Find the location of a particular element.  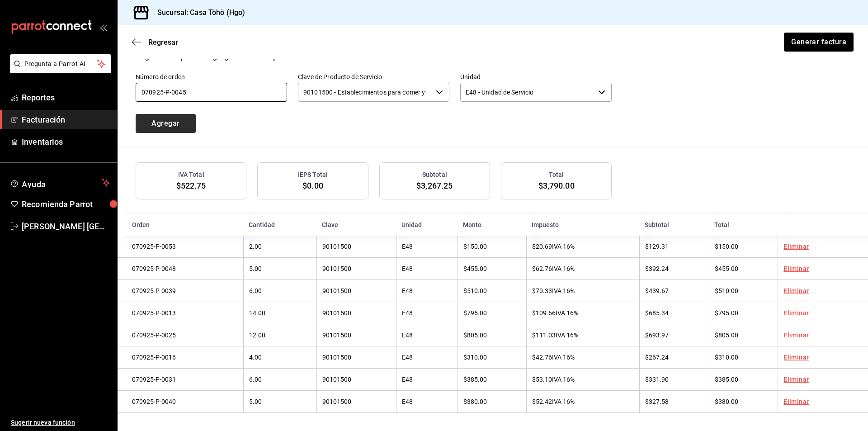

span: Recomienda Parrot is located at coordinates (66, 204).